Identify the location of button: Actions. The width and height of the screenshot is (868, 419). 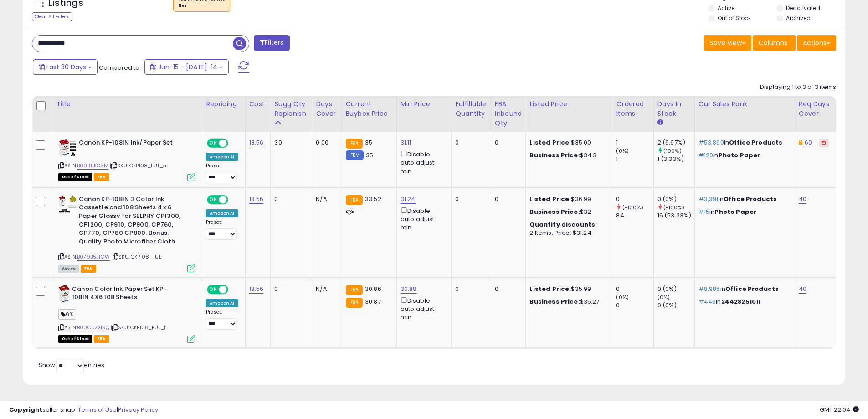
(816, 42).